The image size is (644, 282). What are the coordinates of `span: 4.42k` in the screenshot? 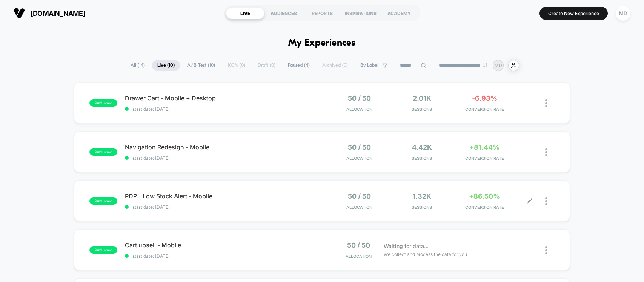 It's located at (422, 147).